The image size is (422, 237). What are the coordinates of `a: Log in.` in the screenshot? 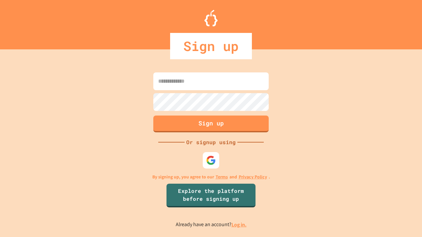 It's located at (239, 225).